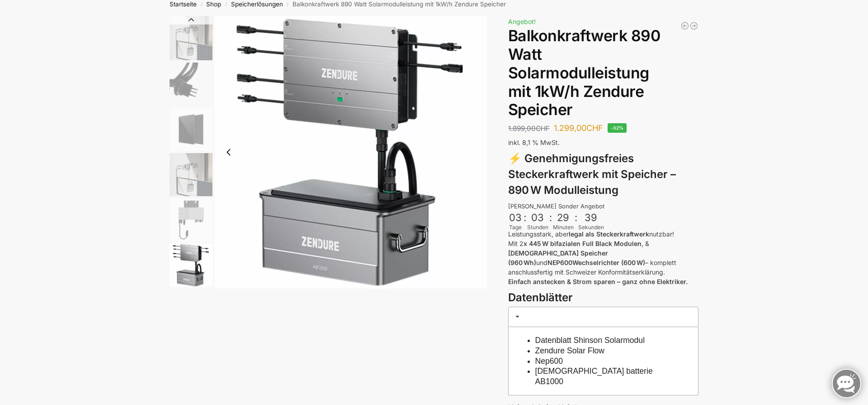 The width and height of the screenshot is (868, 405). What do you see at coordinates (191, 84) in the screenshot?
I see `img: Anschlusskabel-3meter_schweizer-stecker` at bounding box center [191, 84].